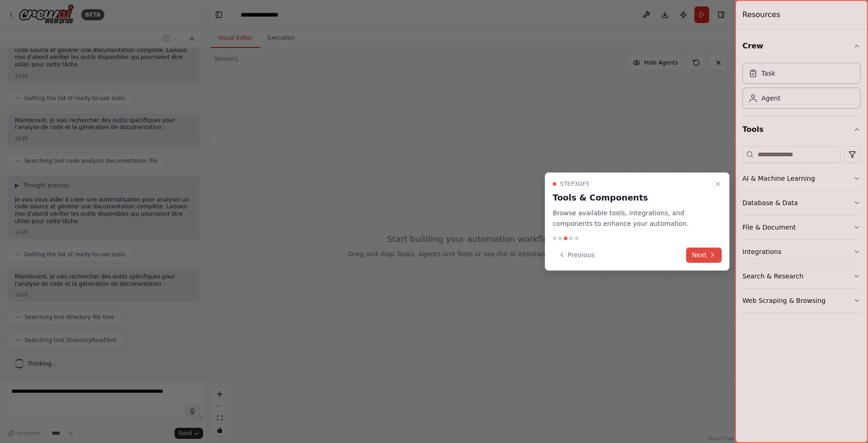  Describe the element at coordinates (631, 198) in the screenshot. I see `h3: Tools & Components` at that location.